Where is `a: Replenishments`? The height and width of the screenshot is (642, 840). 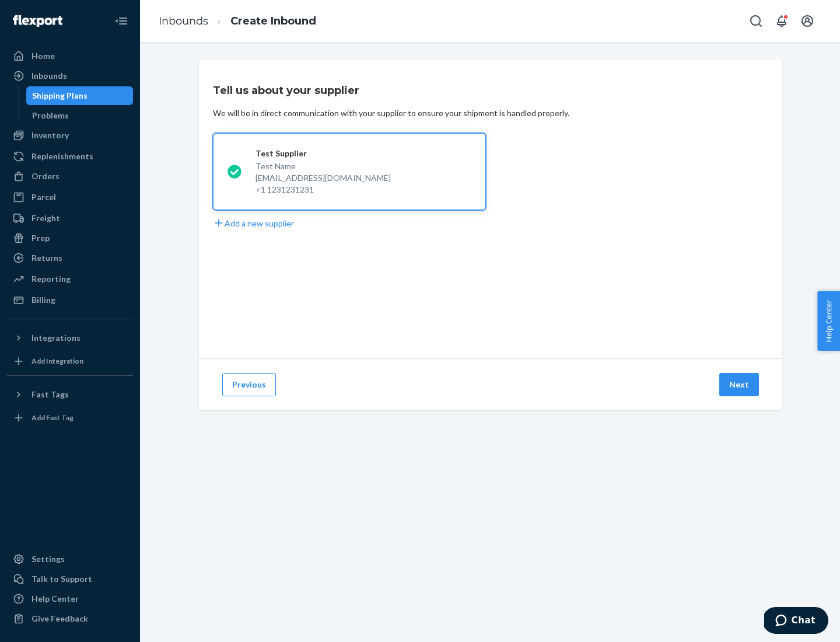 a: Replenishments is located at coordinates (70, 156).